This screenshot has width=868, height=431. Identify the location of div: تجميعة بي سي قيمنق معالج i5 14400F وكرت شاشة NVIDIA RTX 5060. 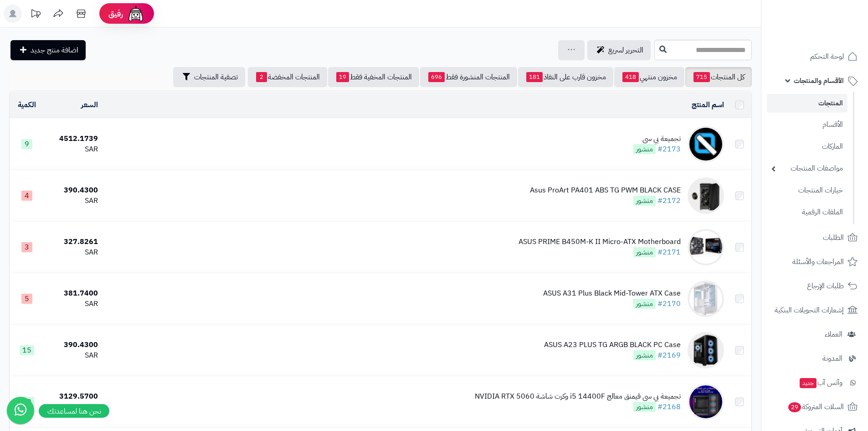
(578, 396).